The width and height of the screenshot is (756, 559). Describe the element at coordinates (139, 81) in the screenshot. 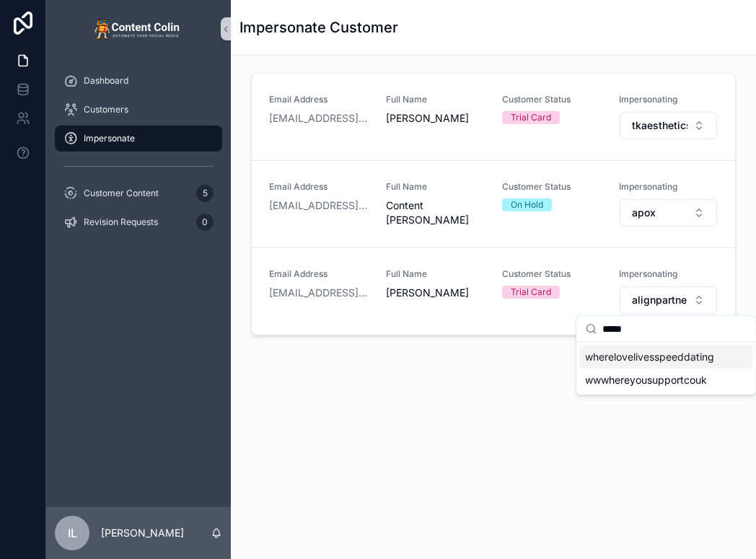

I see `a: Dashboard` at that location.